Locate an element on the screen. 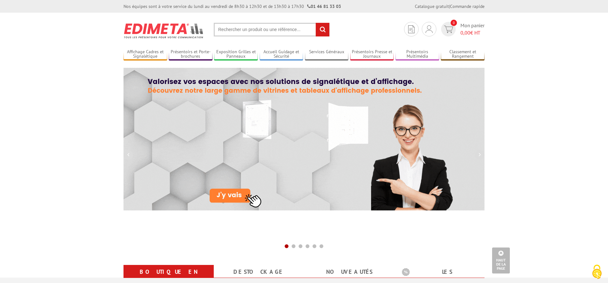 The image size is (608, 283). input: Rechercher un produit ou une référence... is located at coordinates (272, 29).